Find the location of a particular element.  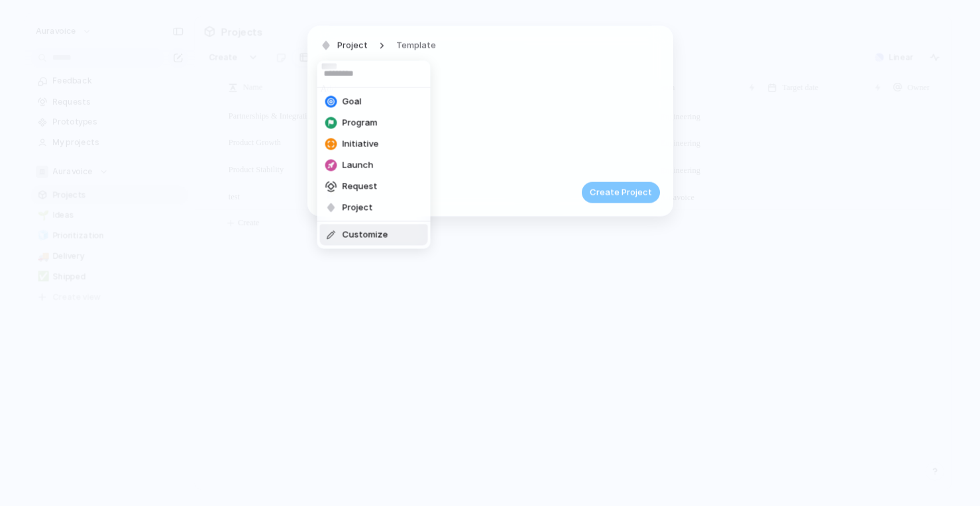

span: Goal is located at coordinates (352, 102).